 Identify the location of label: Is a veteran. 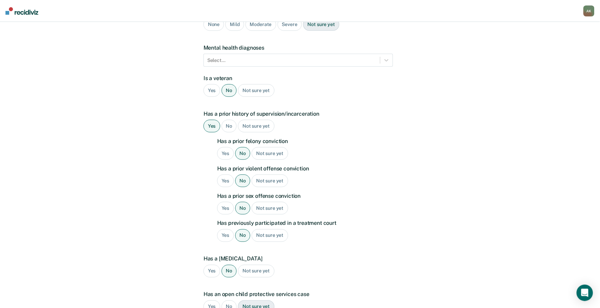
(298, 78).